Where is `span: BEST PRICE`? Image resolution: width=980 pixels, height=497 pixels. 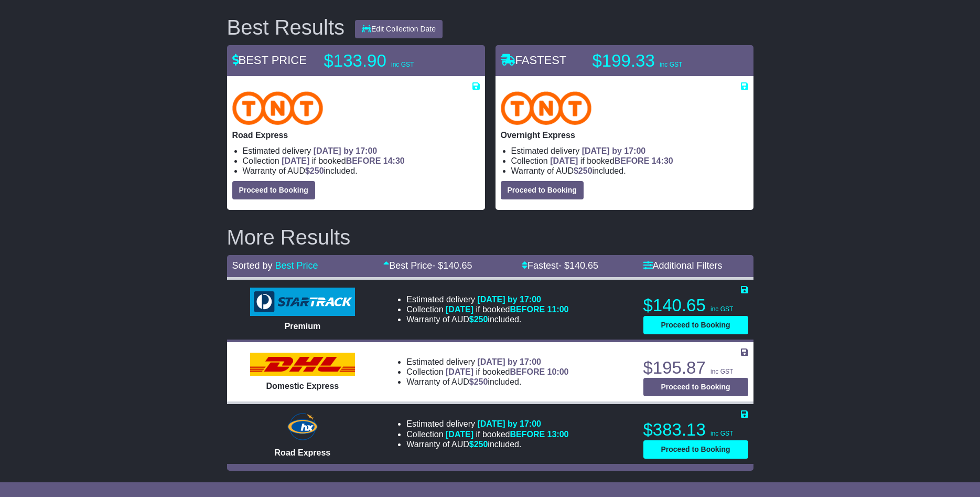 span: BEST PRICE is located at coordinates (270, 60).